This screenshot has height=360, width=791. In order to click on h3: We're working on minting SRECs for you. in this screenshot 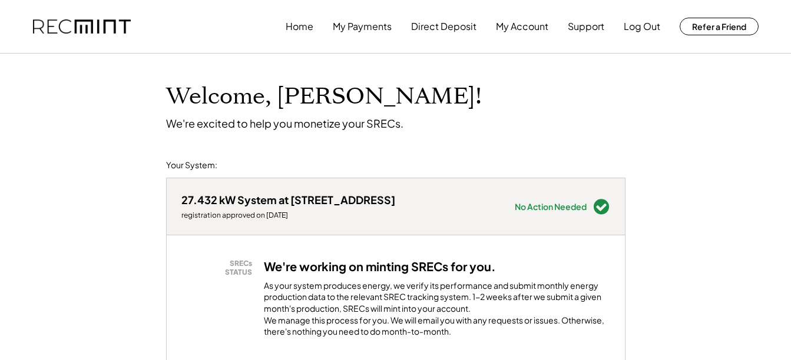, I will do `click(380, 267)`.